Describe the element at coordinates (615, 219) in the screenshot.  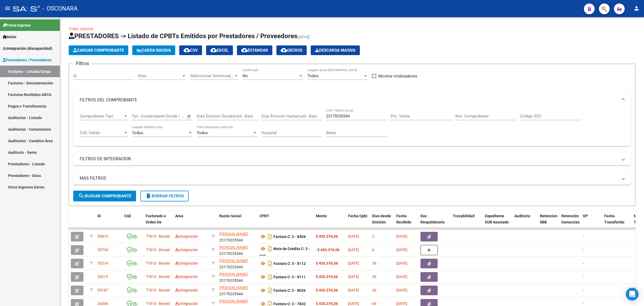
I see `span: Fecha Transferido` at that location.